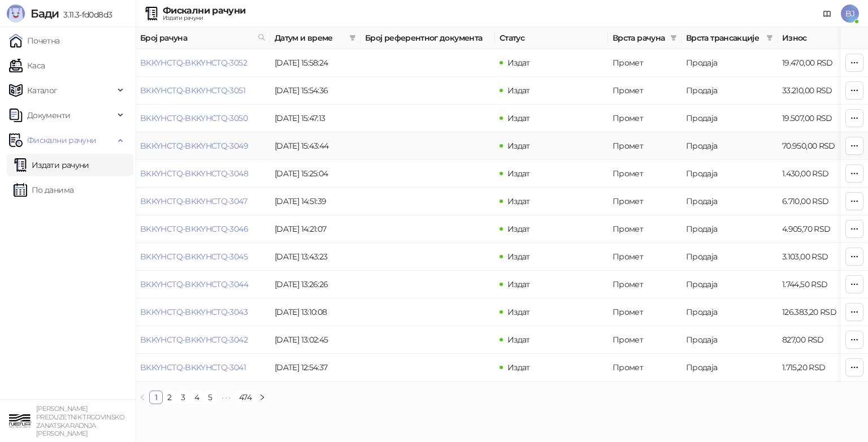 The height and width of the screenshot is (442, 868). Describe the element at coordinates (194, 118) in the screenshot. I see `a: BKKYHCTQ-BKKYHCTQ-3050` at that location.